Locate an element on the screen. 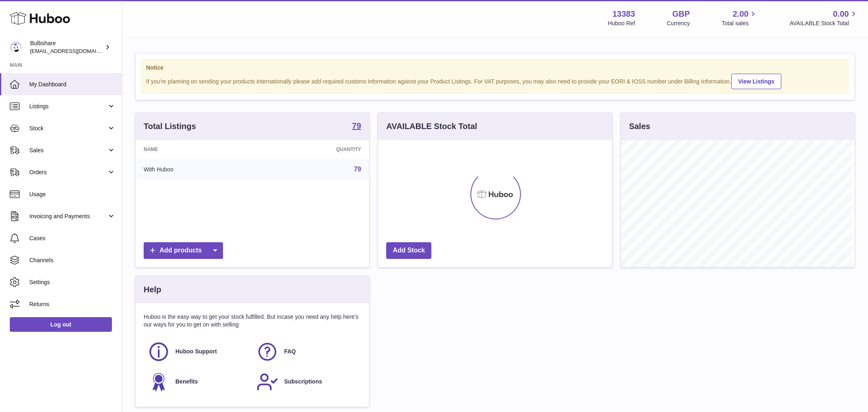 The width and height of the screenshot is (868, 412). span: Orders is located at coordinates (68, 172).